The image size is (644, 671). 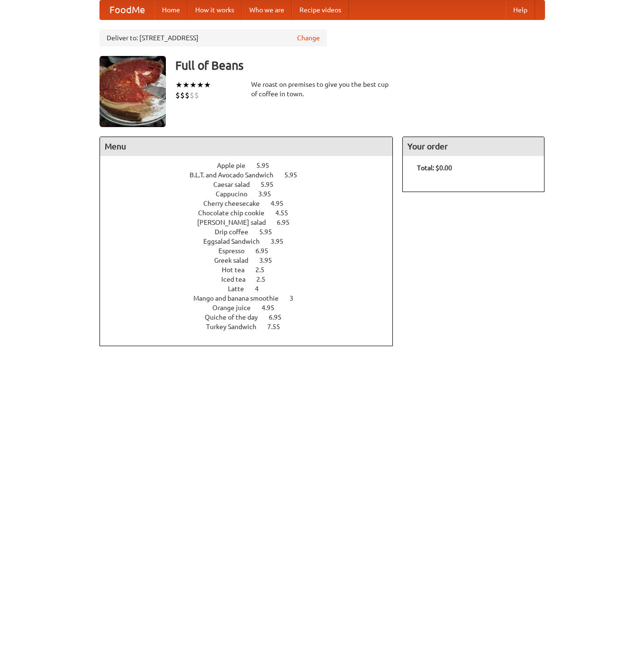 What do you see at coordinates (252, 317) in the screenshot?
I see `a: Quiche of the day 6.95` at bounding box center [252, 317].